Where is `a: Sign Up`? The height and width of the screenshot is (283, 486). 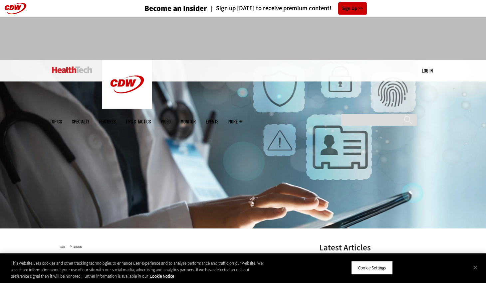
a: Sign Up is located at coordinates (352, 8).